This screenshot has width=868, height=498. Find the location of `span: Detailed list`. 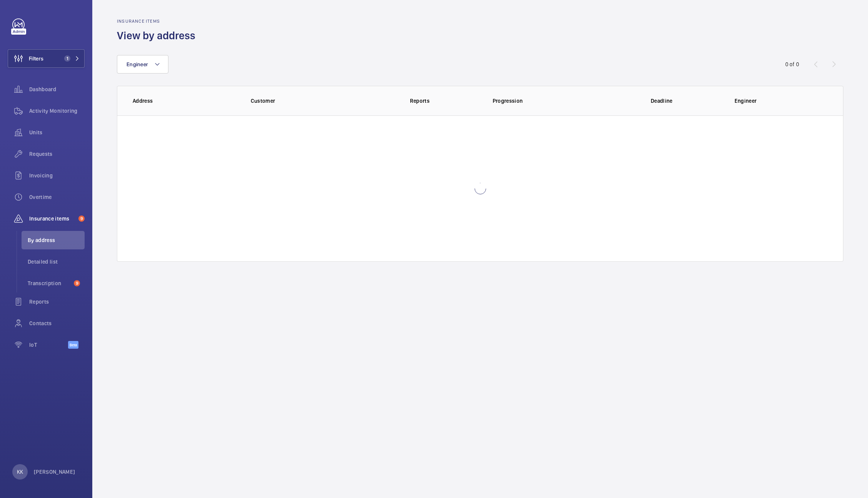

span: Detailed list is located at coordinates (56, 262).